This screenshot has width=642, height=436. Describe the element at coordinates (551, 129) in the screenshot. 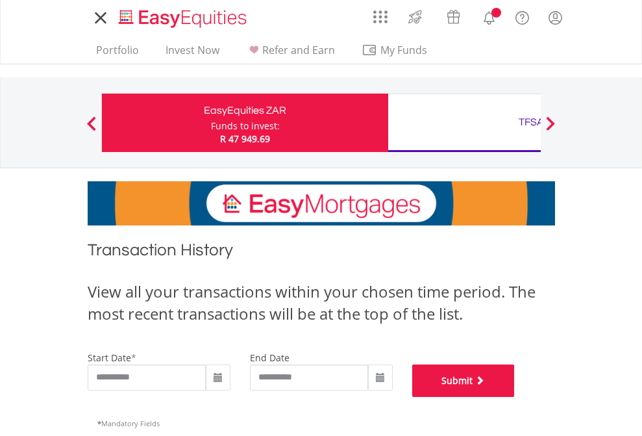

I see `button: Next` at that location.